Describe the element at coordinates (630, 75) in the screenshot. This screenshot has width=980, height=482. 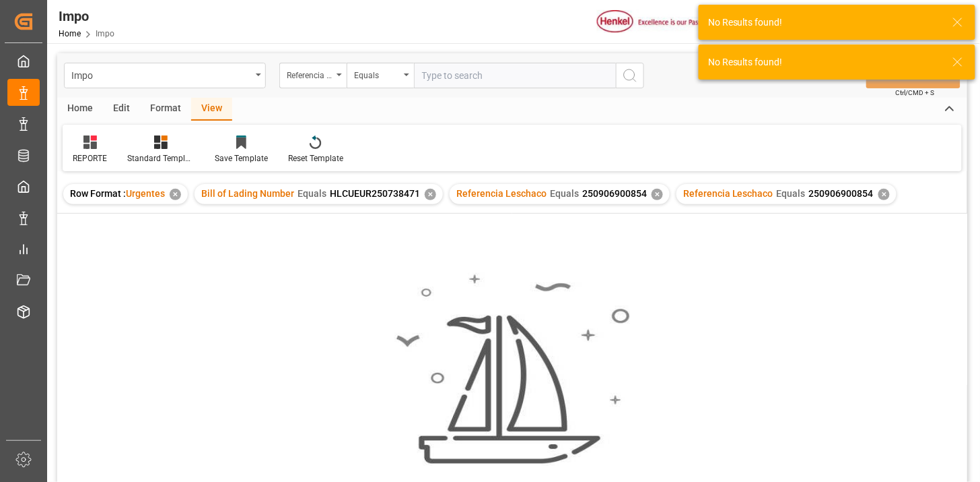
I see `button: search button` at that location.